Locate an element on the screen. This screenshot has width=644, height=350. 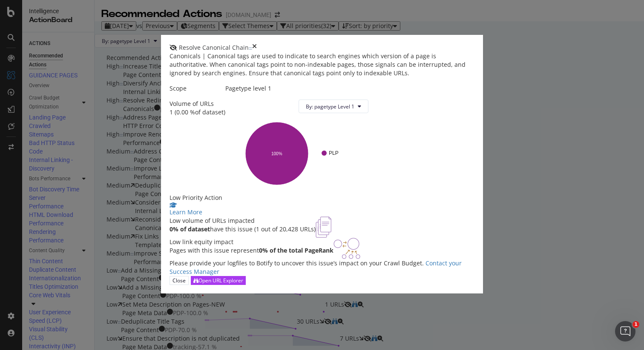
strong: 0% of the total PageRank is located at coordinates (296, 250).